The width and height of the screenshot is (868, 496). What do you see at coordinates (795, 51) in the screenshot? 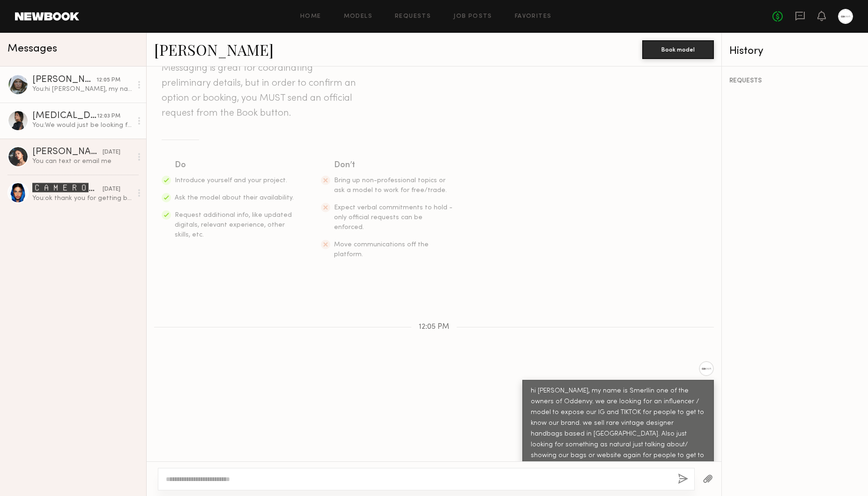
I see `div: History` at bounding box center [795, 51].